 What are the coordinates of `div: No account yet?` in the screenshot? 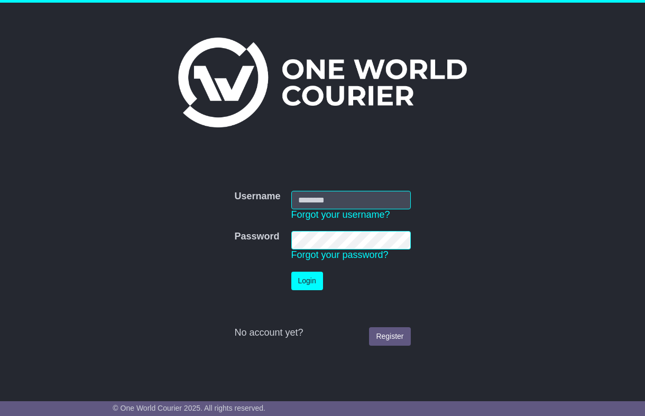 It's located at (322, 333).